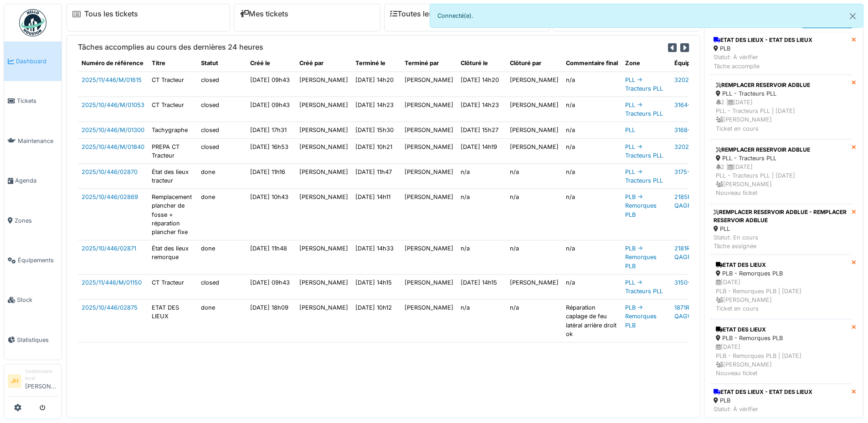 Image resolution: width=868 pixels, height=423 pixels. What do you see at coordinates (33, 180) in the screenshot?
I see `a: Agenda` at bounding box center [33, 180].